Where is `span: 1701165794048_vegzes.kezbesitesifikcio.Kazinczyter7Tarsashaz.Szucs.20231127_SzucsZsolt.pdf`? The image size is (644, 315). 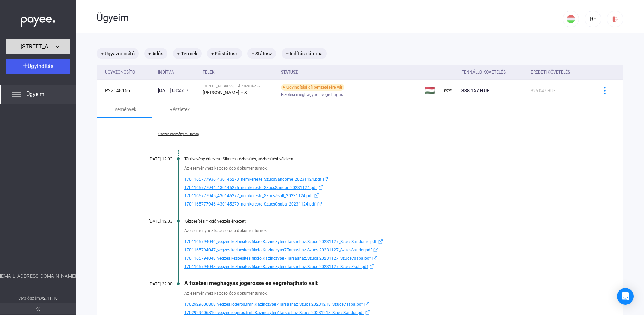
span: 1701165794048_vegzes.kezbesitesifikcio.Kazinczyter7Tarsashaz.Szucs.20231127_SzucsZsolt.pdf is located at coordinates (276, 267).